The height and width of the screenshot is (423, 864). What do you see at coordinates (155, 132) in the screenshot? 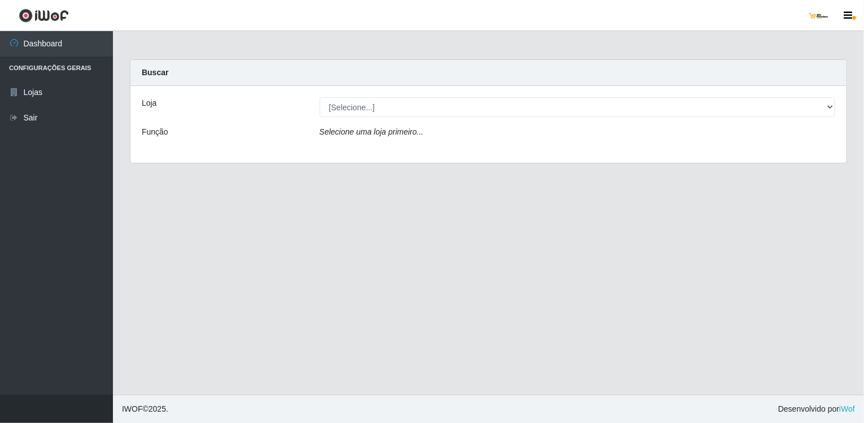
I see `label: Função` at bounding box center [155, 132].